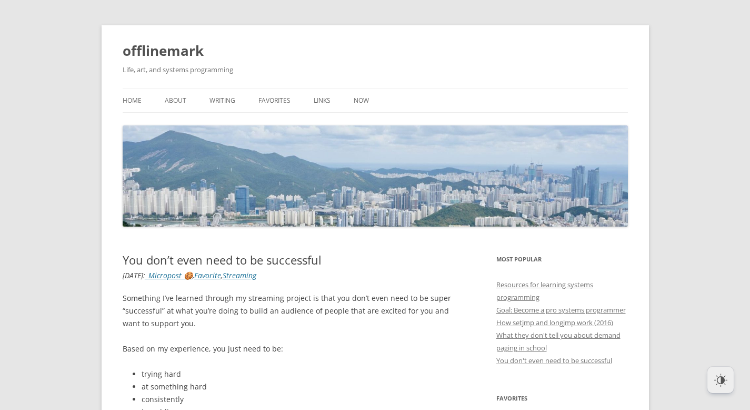  I want to click on a: What they don't tell you about demand paging in school, so click(559, 341).